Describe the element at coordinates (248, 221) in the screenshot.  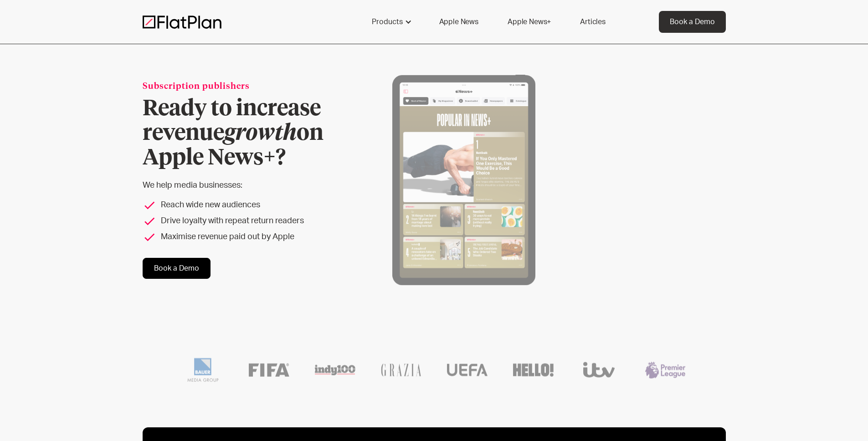
I see `li: Drive loyalty with repeat return readers` at that location.